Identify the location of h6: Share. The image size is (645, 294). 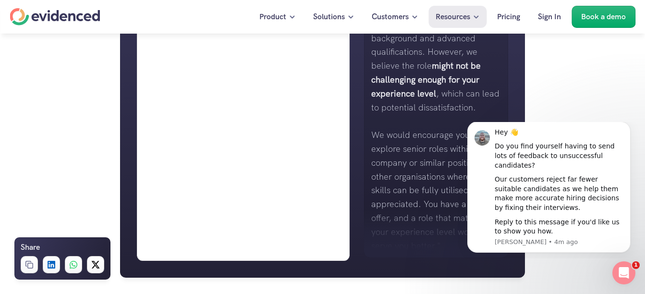
(30, 247).